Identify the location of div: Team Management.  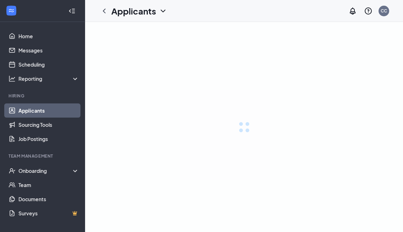
(43, 156).